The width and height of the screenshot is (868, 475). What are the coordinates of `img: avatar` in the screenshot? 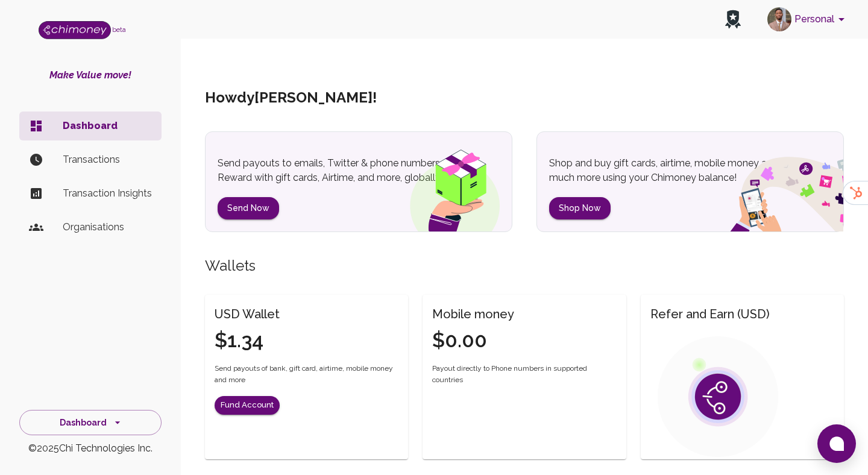 It's located at (780, 19).